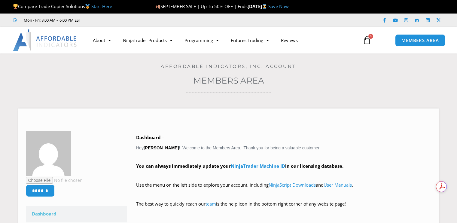 Image resolution: width=457 pixels, height=223 pixels. What do you see at coordinates (367, 40) in the screenshot?
I see `a: 0` at bounding box center [367, 40].